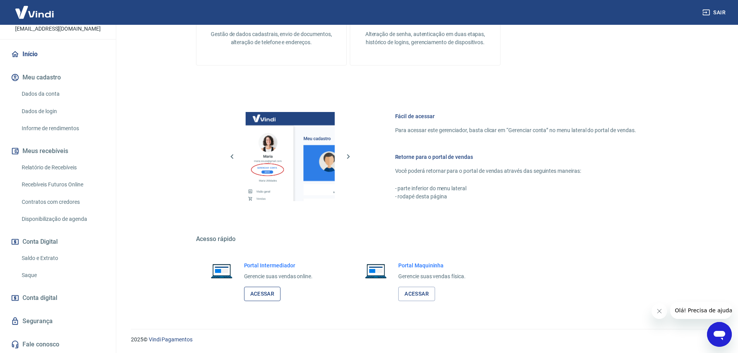  What do you see at coordinates (432, 266) in the screenshot?
I see `h6: Portal Maquininha` at bounding box center [432, 266].